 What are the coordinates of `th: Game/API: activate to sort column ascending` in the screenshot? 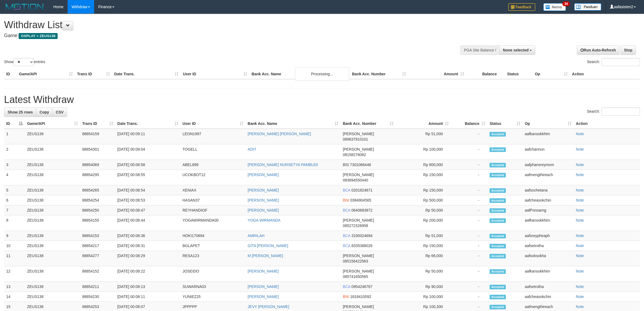 It's located at (52, 123).